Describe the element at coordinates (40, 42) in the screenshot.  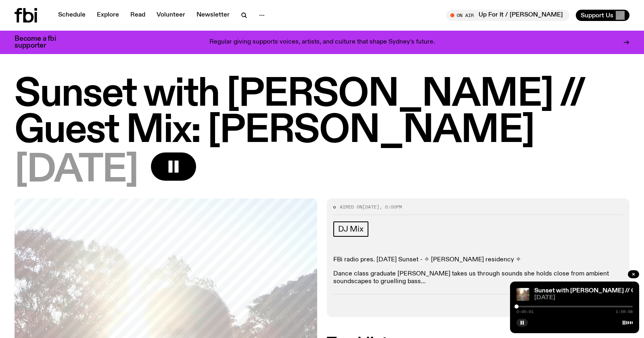
I see `h3: Become a fbi supporter` at that location.